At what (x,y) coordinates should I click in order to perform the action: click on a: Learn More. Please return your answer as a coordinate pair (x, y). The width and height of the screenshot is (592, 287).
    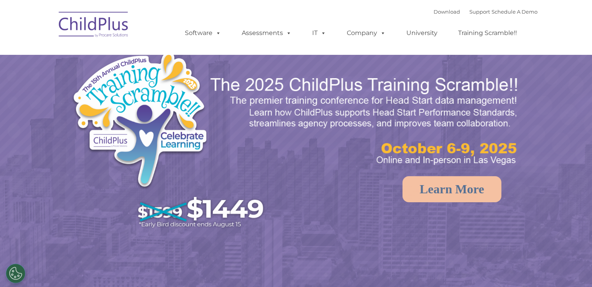
    Looking at the image, I should click on (452, 189).